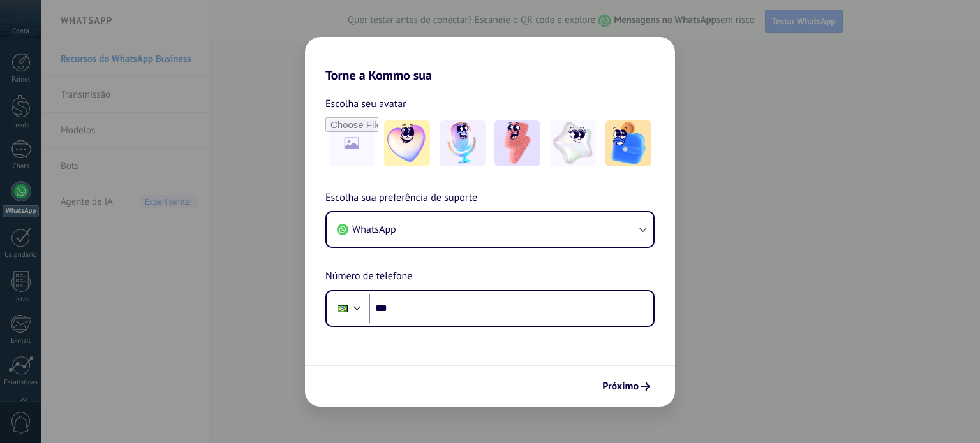 The width and height of the screenshot is (980, 443). Describe the element at coordinates (573, 143) in the screenshot. I see `img: -4.jpeg` at that location.